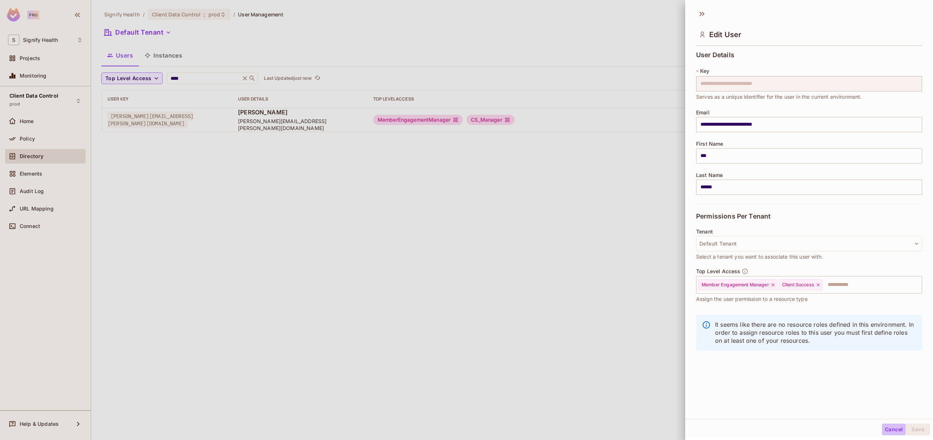  I want to click on button: Default Tenant, so click(809, 244).